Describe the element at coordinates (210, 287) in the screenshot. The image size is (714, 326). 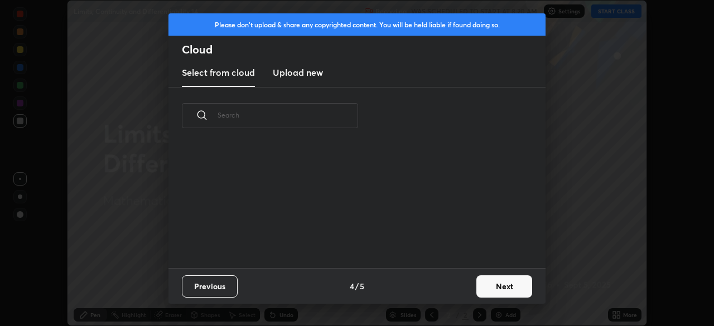
I see `button: Previous` at that location.